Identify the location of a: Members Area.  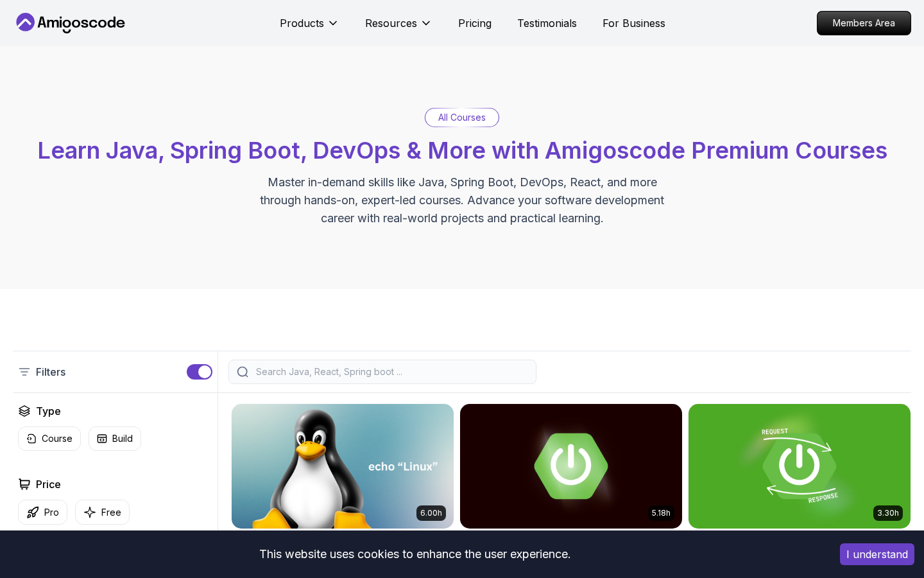
(864, 23).